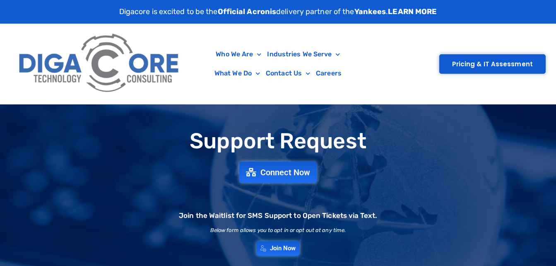 The height and width of the screenshot is (266, 556). What do you see at coordinates (285, 172) in the screenshot?
I see `span: Connect Now` at bounding box center [285, 172].